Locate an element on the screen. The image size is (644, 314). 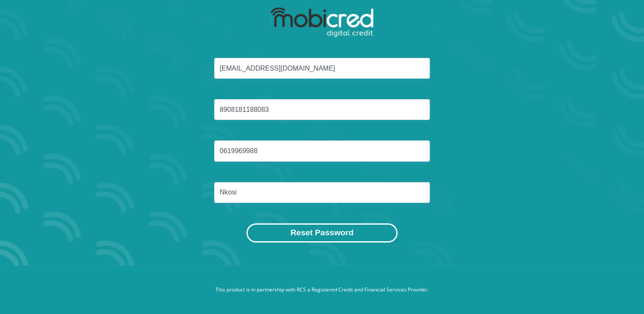
input: Surname is located at coordinates (322, 192).